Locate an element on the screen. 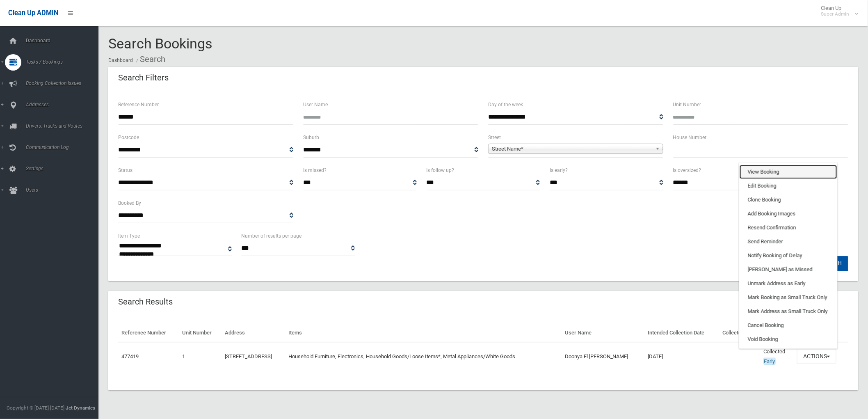  label: Is missed? is located at coordinates (315, 170).